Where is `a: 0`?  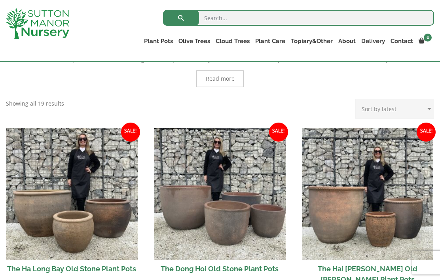
a: 0 is located at coordinates (425, 41).